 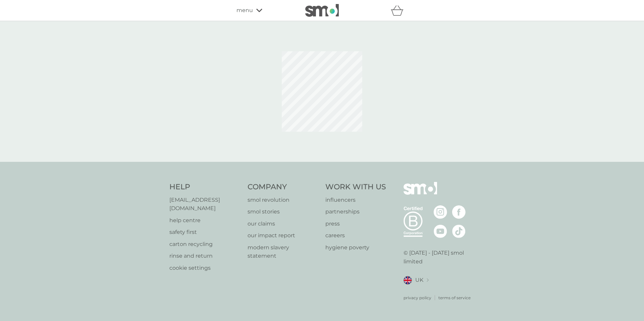 What do you see at coordinates (283, 187) in the screenshot?
I see `h4: Company` at bounding box center [283, 187].